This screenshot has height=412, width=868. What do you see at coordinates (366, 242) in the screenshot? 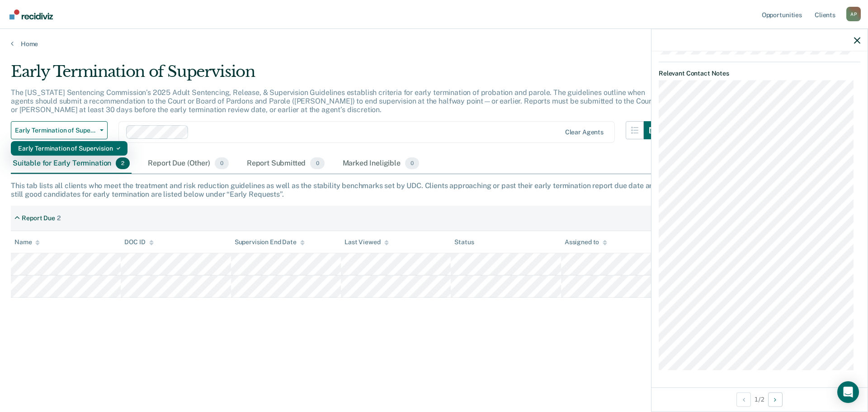
I see `div: Last Viewed` at bounding box center [366, 242].